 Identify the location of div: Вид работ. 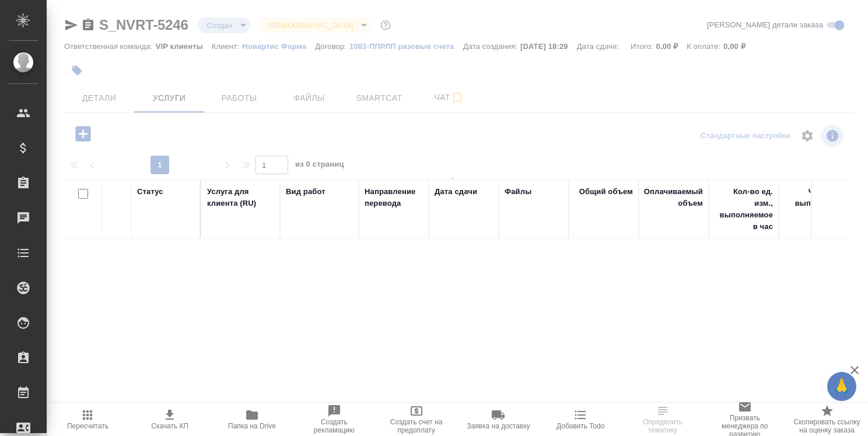
(306, 192).